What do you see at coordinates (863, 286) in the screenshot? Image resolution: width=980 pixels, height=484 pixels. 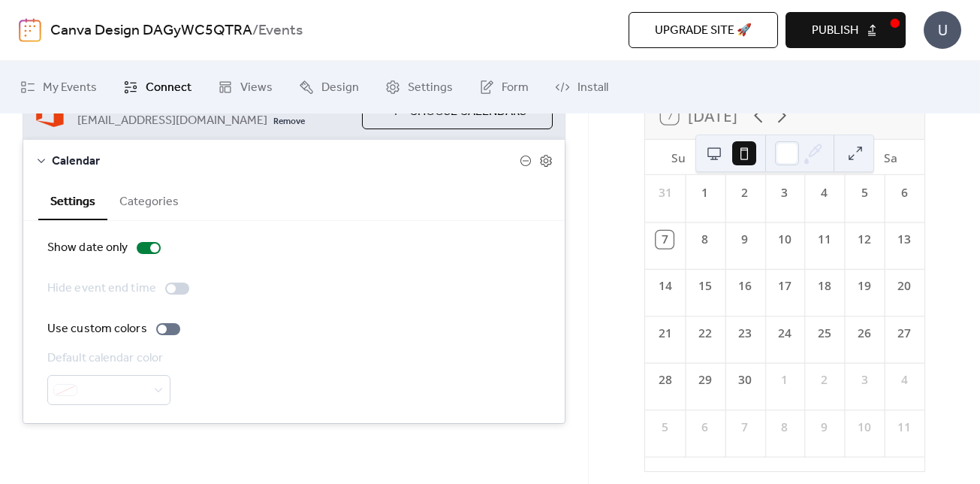 I see `div: 19` at bounding box center [863, 286].